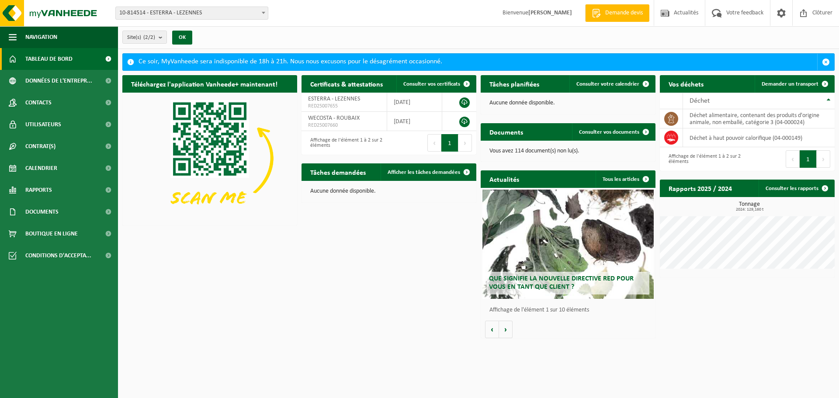 The image size is (839, 398). What do you see at coordinates (347, 83) in the screenshot?
I see `h2: Certificats & attestations` at bounding box center [347, 83].